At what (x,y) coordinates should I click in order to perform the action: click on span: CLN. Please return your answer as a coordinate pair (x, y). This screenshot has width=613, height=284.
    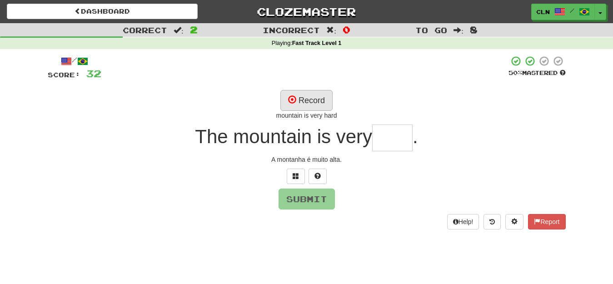
    Looking at the image, I should click on (543, 12).